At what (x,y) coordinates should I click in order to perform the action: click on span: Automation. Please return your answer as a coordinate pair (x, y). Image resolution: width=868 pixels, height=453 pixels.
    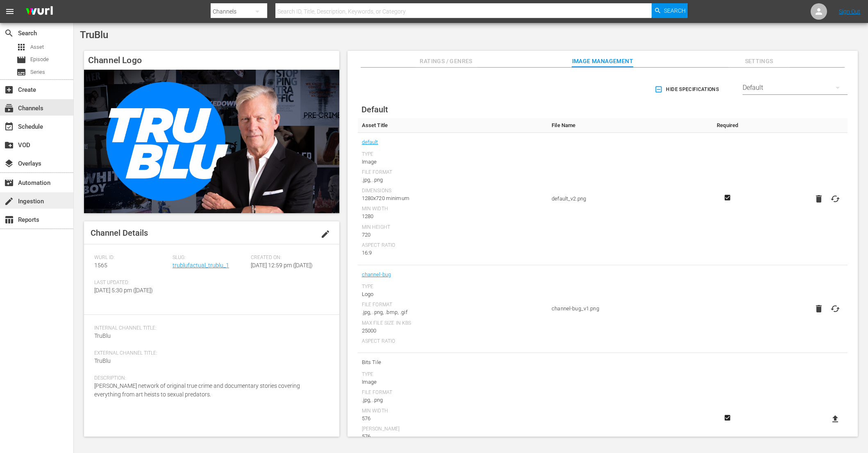
    Looking at the image, I should click on (9, 182).